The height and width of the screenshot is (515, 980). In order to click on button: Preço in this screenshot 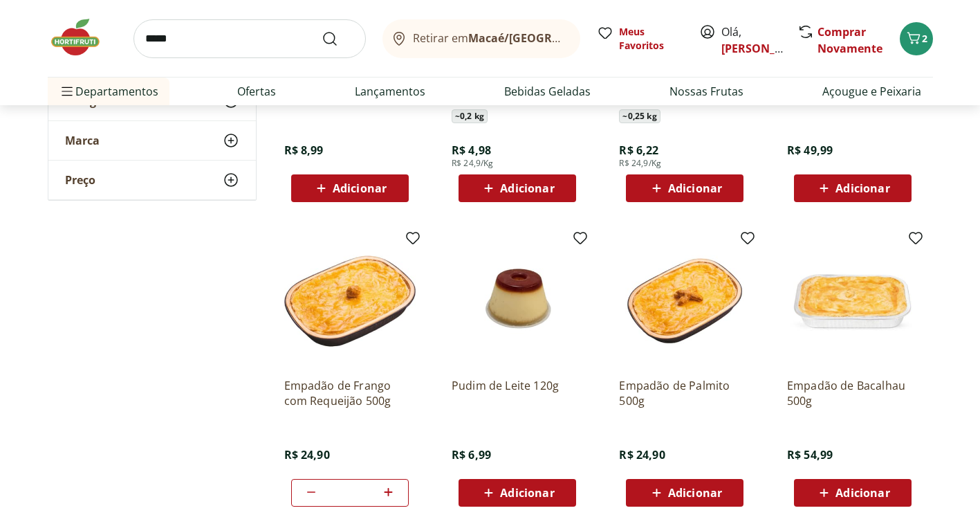, I will do `click(152, 180)`.